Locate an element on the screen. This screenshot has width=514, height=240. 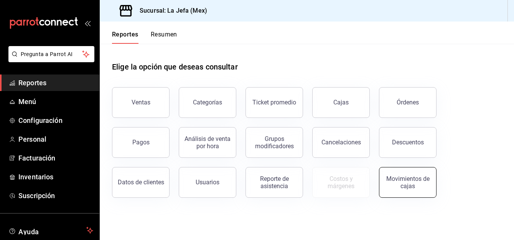
div: Ventas is located at coordinates (141, 102).